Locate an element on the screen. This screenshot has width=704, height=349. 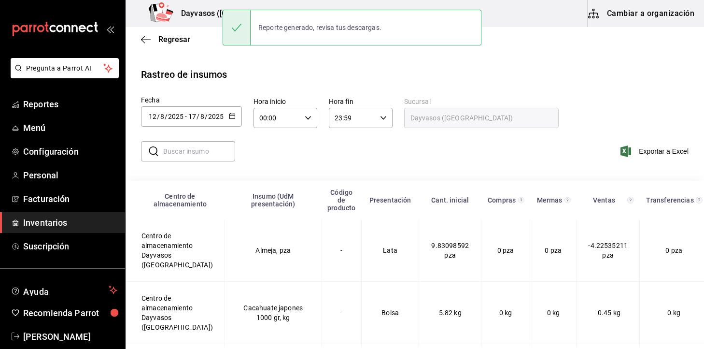
span: Inventarios is located at coordinates (70, 222).